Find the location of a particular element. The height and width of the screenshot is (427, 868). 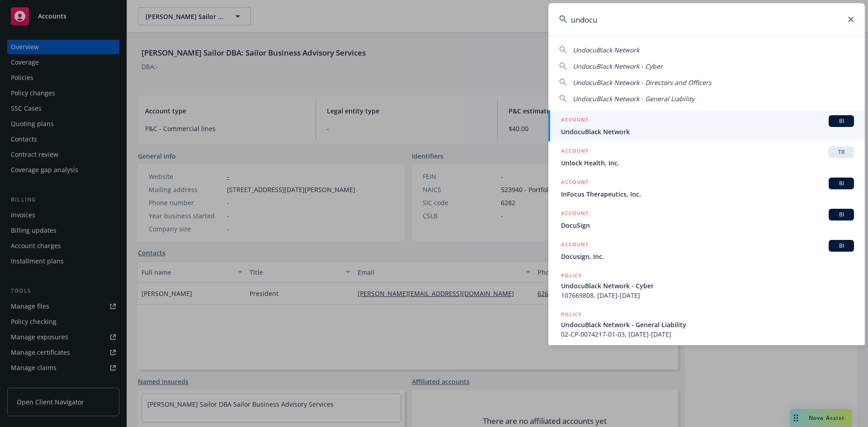

span: DocuSign is located at coordinates (708, 225).